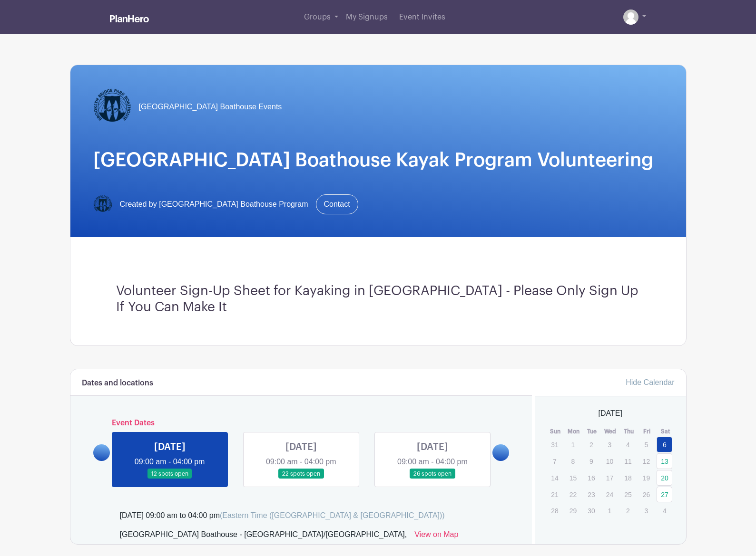 Image resolution: width=756 pixels, height=556 pixels. What do you see at coordinates (573, 461) in the screenshot?
I see `p: 8` at bounding box center [573, 461].